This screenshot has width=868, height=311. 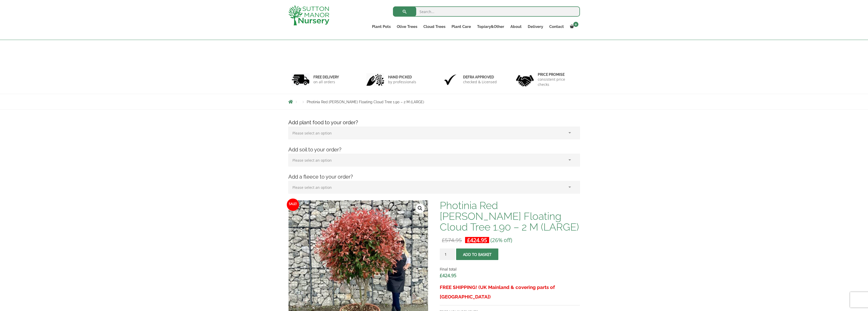 What do you see at coordinates (407, 27) in the screenshot?
I see `a: Olive Trees` at bounding box center [407, 27].